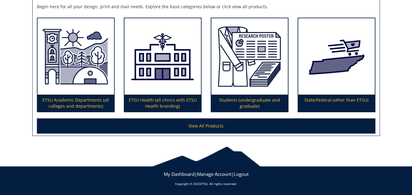 The width and height of the screenshot is (412, 195). I want to click on p: ETSU Academic Departments (all colleges and departments), so click(76, 103).